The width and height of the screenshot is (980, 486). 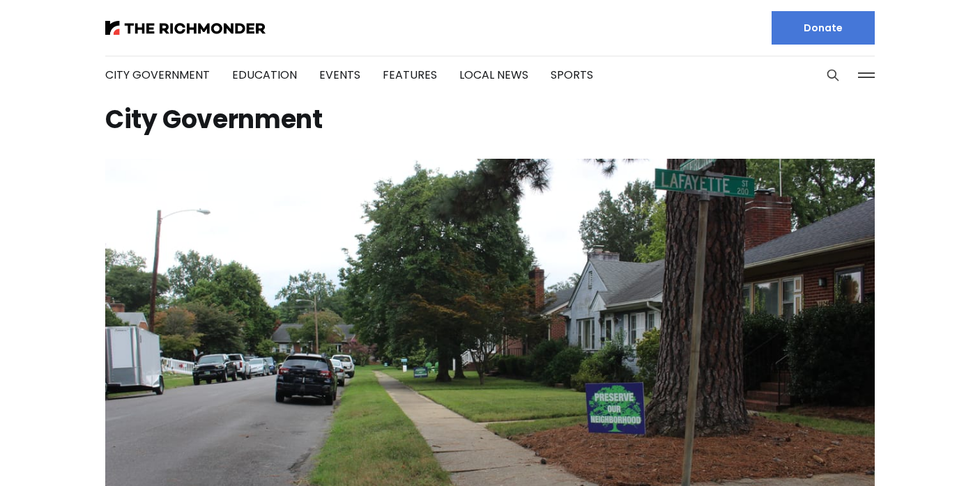 What do you see at coordinates (339, 75) in the screenshot?
I see `a: Events` at bounding box center [339, 75].